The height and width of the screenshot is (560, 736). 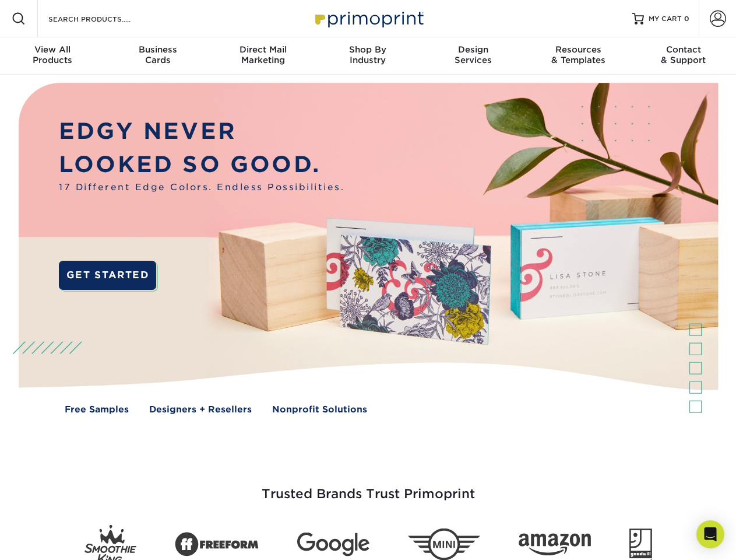 I want to click on a: DesignServices, so click(x=473, y=56).